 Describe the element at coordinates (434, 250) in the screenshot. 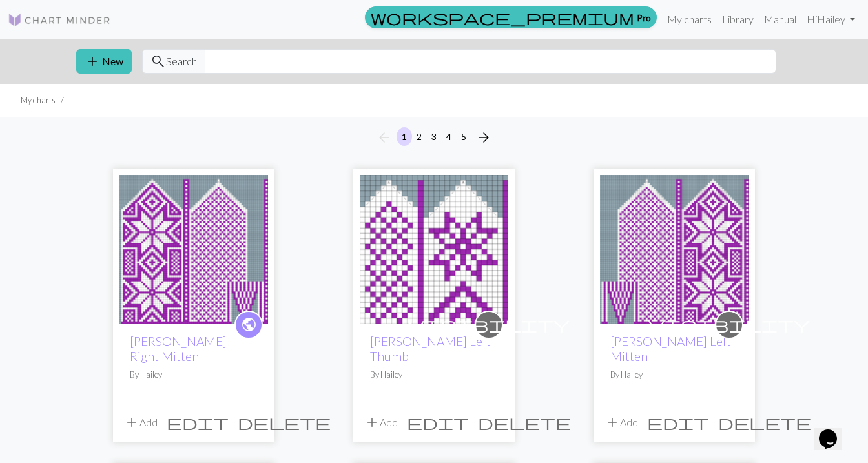

I see `img: Thumb - Scandinavian Mittens` at that location.